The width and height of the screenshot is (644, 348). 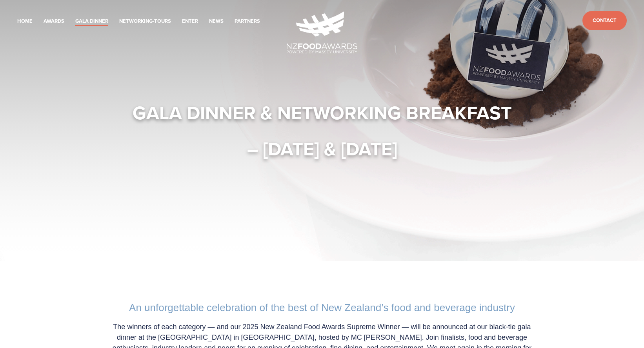 I want to click on a: Home, so click(x=25, y=21).